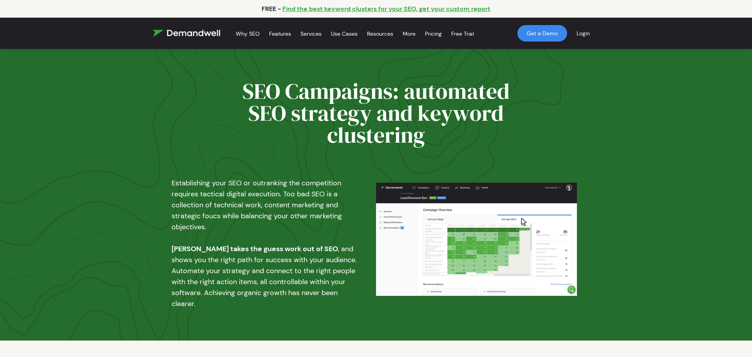 Image resolution: width=752 pixels, height=357 pixels. Describe the element at coordinates (271, 9) in the screenshot. I see `p: FREE -` at that location.